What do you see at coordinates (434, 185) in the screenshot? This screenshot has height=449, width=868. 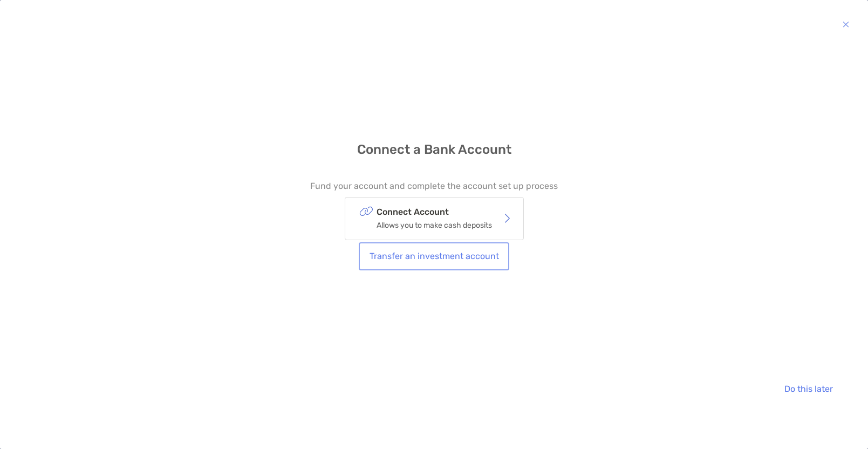 I see `p: Fund your account and complete the account set up process` at bounding box center [434, 185].